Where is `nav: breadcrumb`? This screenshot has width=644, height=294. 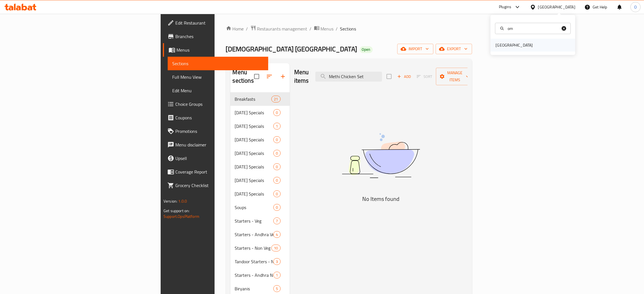 nav: breadcrumb is located at coordinates (349, 29).